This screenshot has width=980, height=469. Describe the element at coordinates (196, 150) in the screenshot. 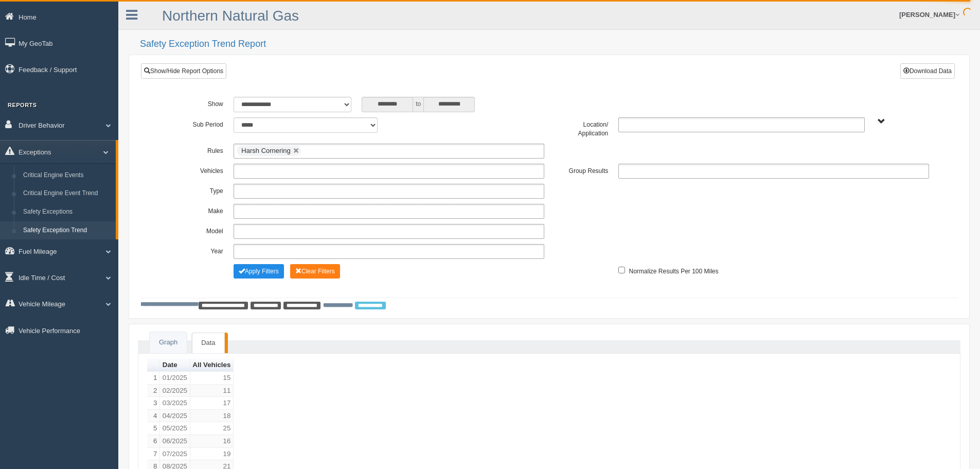

I see `label: Rules` at that location.